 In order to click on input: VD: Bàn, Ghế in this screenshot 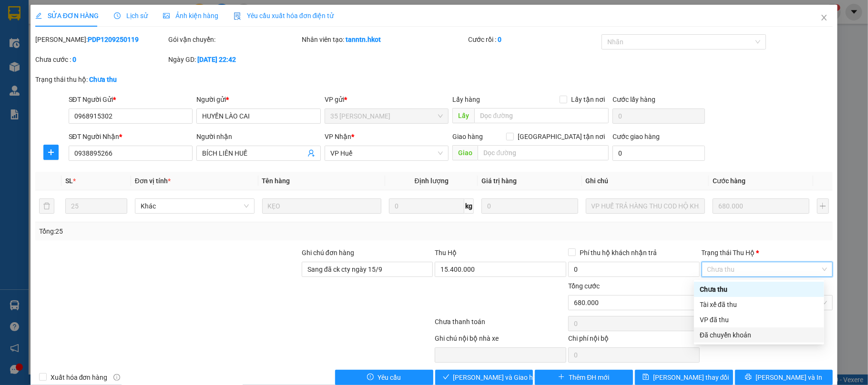, I will do `click(322, 206)`.